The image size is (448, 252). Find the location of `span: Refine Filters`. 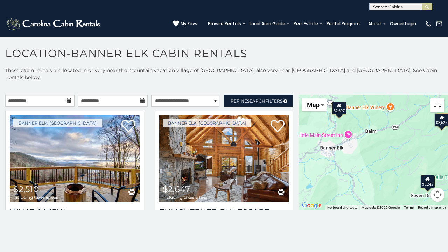

span: Refine Filters is located at coordinates (256, 101).